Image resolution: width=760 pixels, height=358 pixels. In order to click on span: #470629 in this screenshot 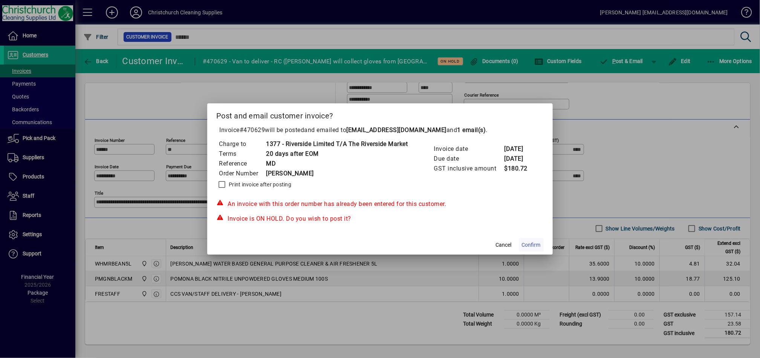, I will do `click(252, 130)`.